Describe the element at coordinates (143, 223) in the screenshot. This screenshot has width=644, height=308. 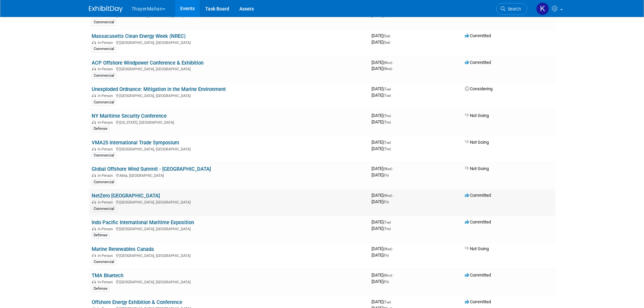
I see `a: Indo Pacific International Maritime Exposition` at that location.